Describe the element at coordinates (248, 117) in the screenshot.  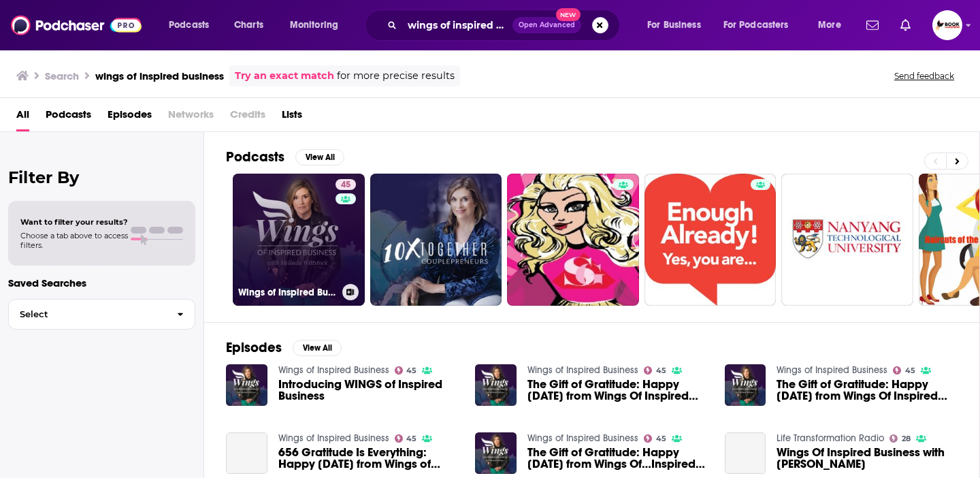
I see `span: Credits` at that location.